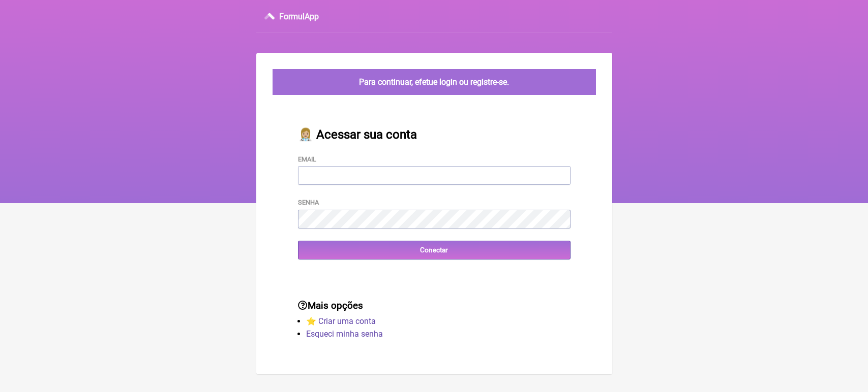 This screenshot has height=392, width=868. I want to click on h3: FormulApp, so click(299, 16).